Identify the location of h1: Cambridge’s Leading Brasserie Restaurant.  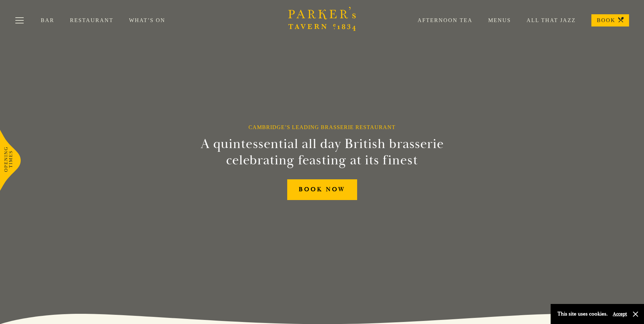
(322, 127).